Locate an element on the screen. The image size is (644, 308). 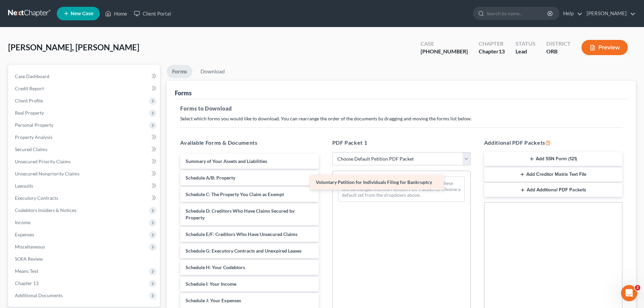
h5: PDF Packet 1 is located at coordinates (401, 142).